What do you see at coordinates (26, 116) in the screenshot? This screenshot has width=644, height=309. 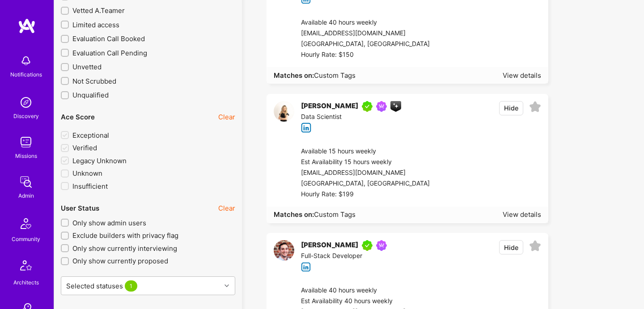 I see `div: Discovery` at bounding box center [26, 116].